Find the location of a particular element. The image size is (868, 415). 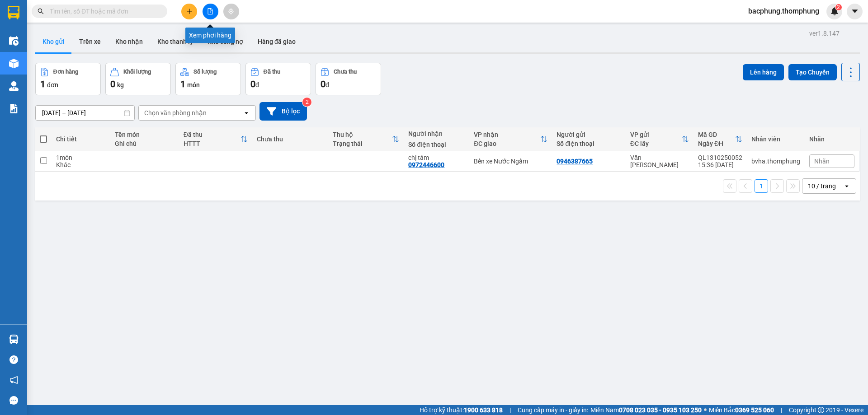

img: logo-vxr is located at coordinates (14, 13).